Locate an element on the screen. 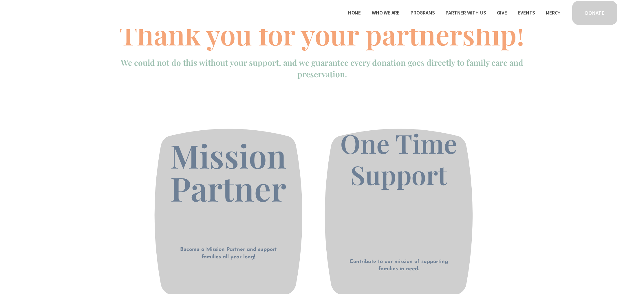 The height and width of the screenshot is (294, 644). span: Thank you for your partnership! is located at coordinates (321, 34).